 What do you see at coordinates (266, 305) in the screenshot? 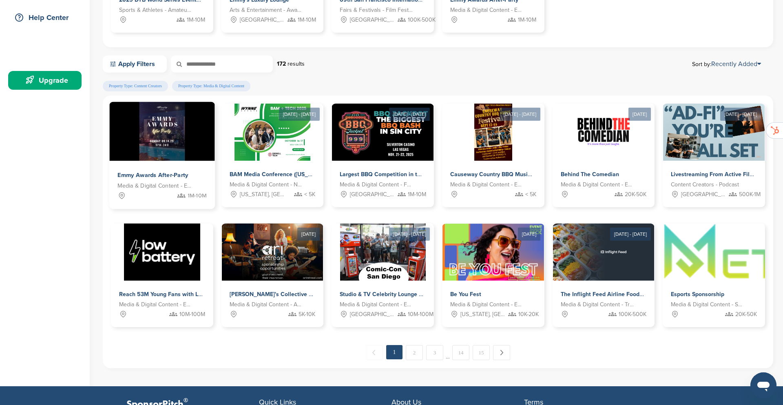
I see `span: Media & Digital Content - Apps` at bounding box center [266, 305].